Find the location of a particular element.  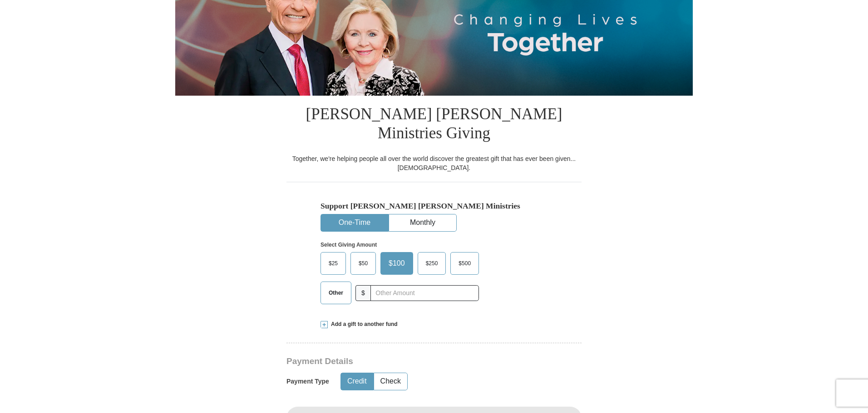

strong: Select Giving Amount is located at coordinates (349, 245).